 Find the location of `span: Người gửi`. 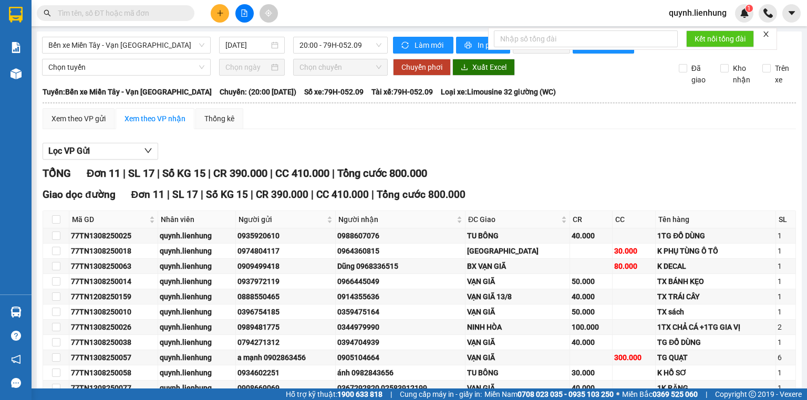

span: Người gửi is located at coordinates (282, 220).